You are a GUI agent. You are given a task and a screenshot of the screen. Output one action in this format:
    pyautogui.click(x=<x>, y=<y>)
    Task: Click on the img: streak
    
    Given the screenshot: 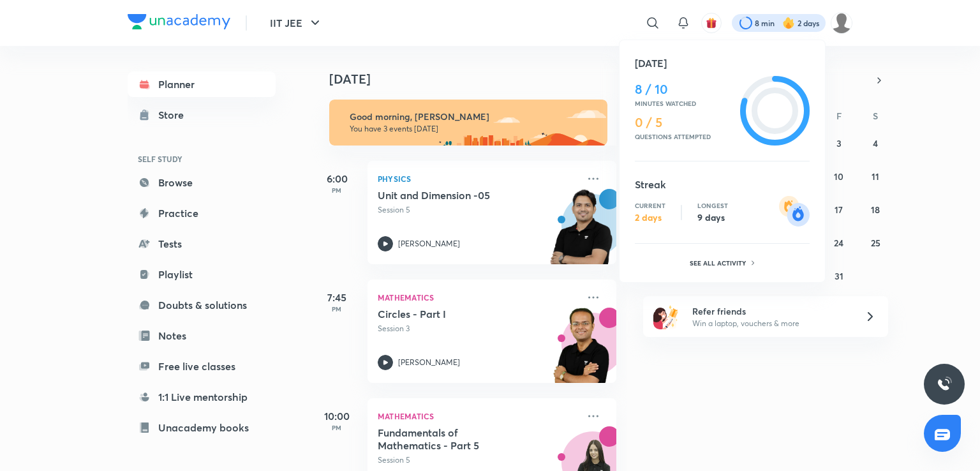 What is the action you would take?
    pyautogui.click(x=794, y=211)
    